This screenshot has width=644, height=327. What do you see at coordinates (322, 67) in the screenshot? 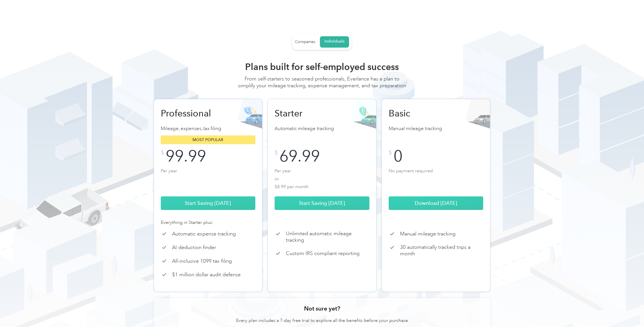
I see `h2: Plans built for self-employed success` at bounding box center [322, 67].